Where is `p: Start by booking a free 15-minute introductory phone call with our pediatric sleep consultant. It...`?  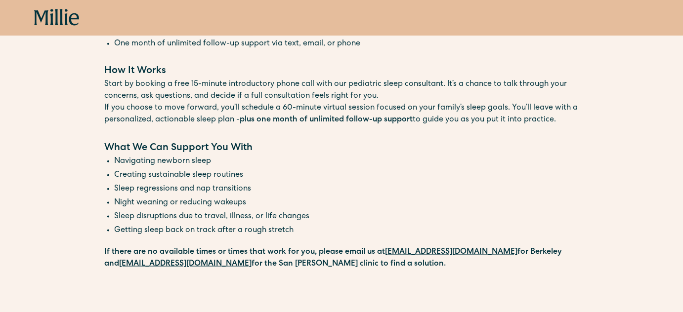 p: Start by booking a free 15-minute introductory phone call with our pediatric sleep consultant. It... is located at coordinates (342, 90).